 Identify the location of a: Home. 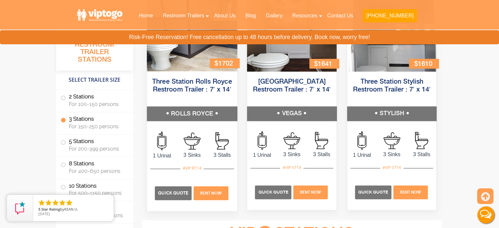
(146, 16).